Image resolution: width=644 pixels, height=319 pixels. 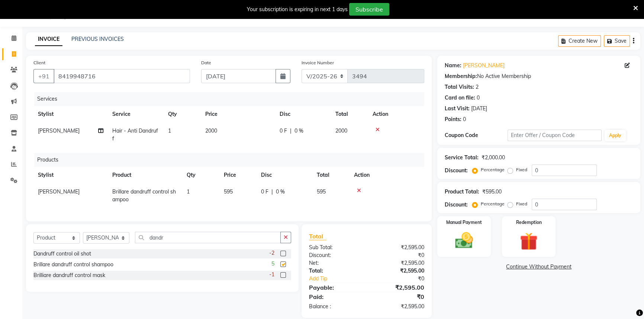 What do you see at coordinates (477, 87) in the screenshot?
I see `div: 2` at bounding box center [477, 87].